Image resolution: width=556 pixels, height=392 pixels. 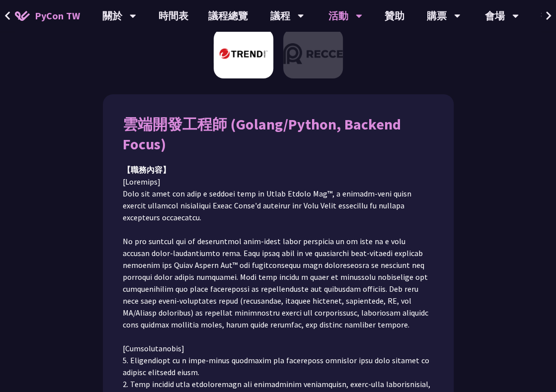 What do you see at coordinates (22, 16) in the screenshot?
I see `img: Home icon of PyCon TW 2025` at bounding box center [22, 16].